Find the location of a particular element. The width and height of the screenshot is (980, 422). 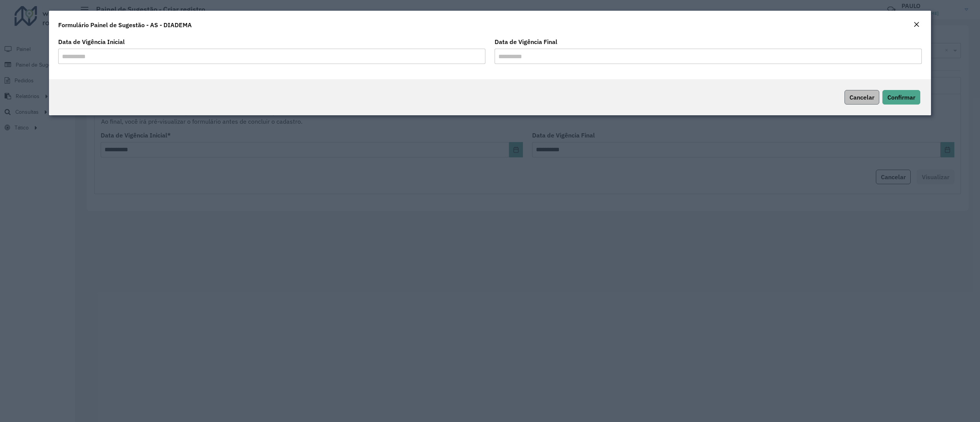

span: Confirmar is located at coordinates (901, 97).